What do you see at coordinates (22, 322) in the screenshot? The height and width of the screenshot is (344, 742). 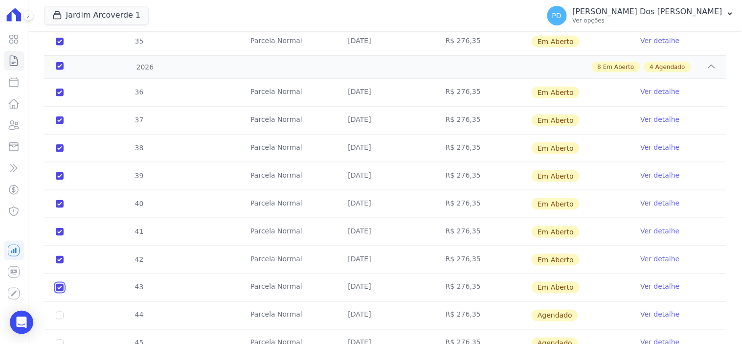 I see `div: Open Intercom Messenger` at bounding box center [22, 322].